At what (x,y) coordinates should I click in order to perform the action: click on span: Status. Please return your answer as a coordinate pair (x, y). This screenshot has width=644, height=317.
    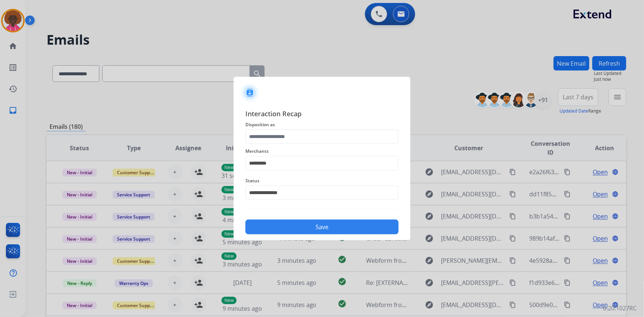
    Looking at the image, I should click on (322, 181).